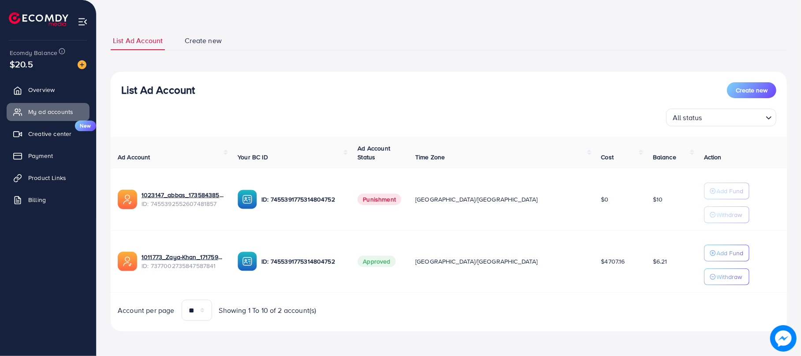  What do you see at coordinates (51, 112) in the screenshot?
I see `span: My ad accounts` at bounding box center [51, 112].